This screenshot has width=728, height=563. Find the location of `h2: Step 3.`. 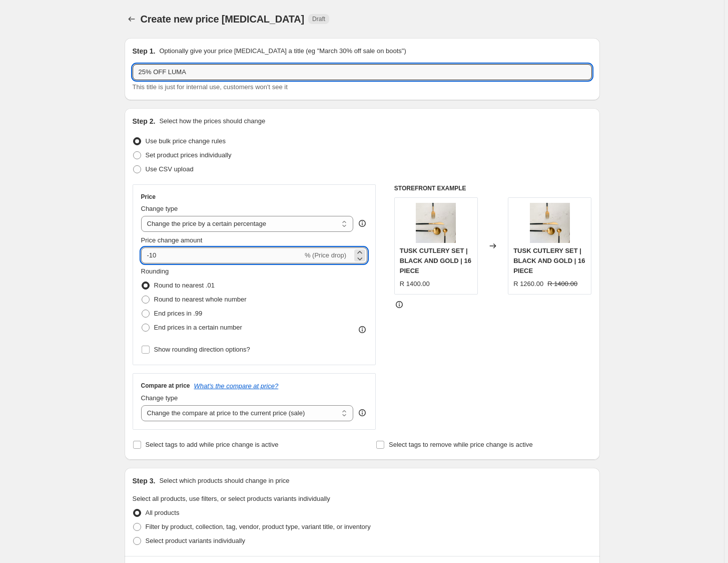

h2: Step 3. is located at coordinates (144, 481).